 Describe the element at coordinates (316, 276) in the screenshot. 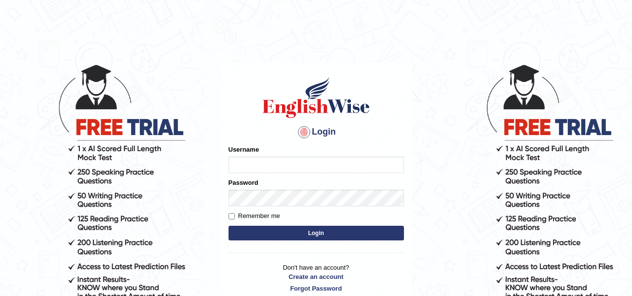

I see `a: Create an account` at that location.